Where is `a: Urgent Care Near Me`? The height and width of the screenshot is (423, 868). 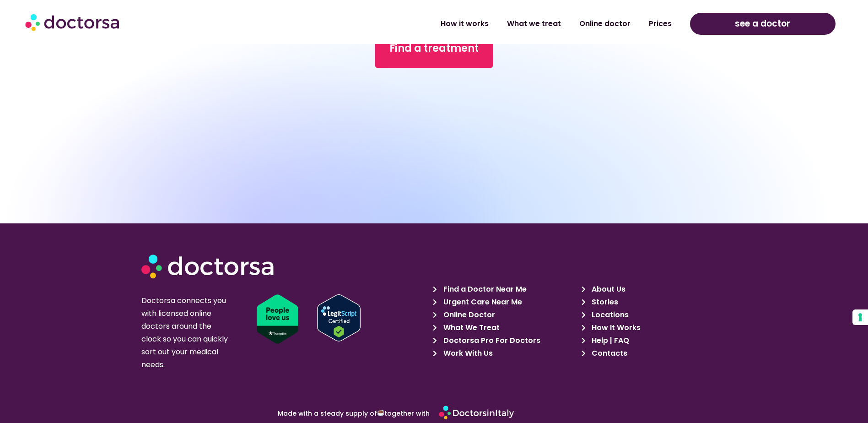 a: Urgent Care Near Me is located at coordinates (505, 303).